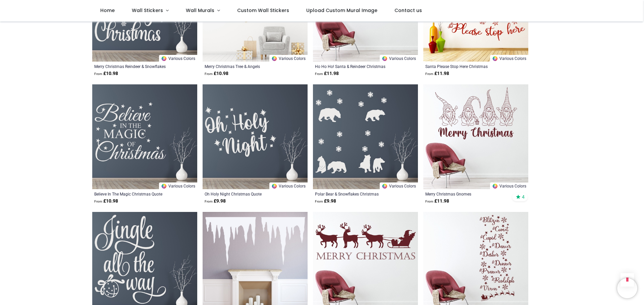  Describe the element at coordinates (263, 10) in the screenshot. I see `span: Custom Wall Stickers` at that location.